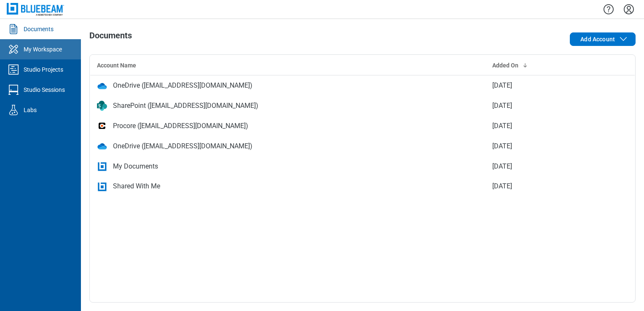  I want to click on span: Add Account, so click(598, 39).